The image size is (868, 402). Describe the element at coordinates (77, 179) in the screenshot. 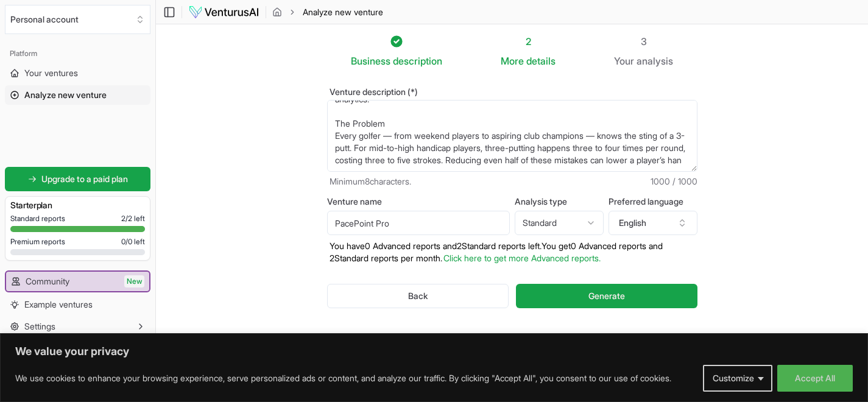

I see `a: Upgrade to a paid plan` at that location.